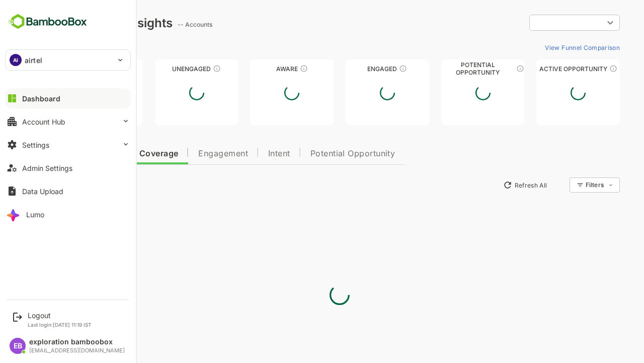 The width and height of the screenshot is (644, 363). Describe the element at coordinates (43, 191) in the screenshot. I see `div: Data Upload` at that location.